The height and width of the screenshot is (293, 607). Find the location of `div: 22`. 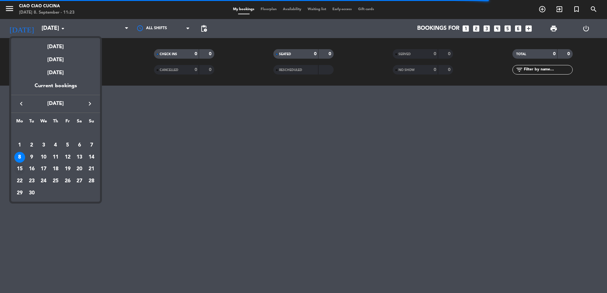

div: 22 is located at coordinates (20, 181).